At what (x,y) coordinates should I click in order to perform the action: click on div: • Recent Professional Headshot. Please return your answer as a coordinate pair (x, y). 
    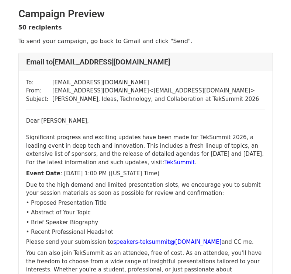
    Looking at the image, I should click on (146, 232).